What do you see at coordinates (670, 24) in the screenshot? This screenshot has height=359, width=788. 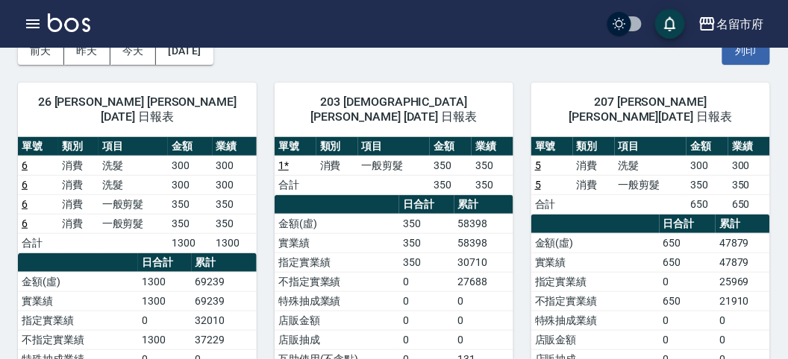 I see `button: save` at bounding box center [670, 24].